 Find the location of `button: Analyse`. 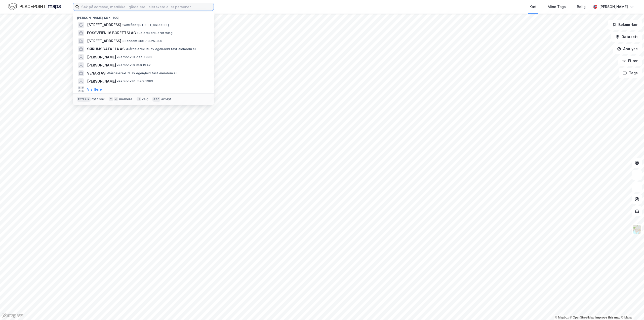

button: Analyse is located at coordinates (627, 49).